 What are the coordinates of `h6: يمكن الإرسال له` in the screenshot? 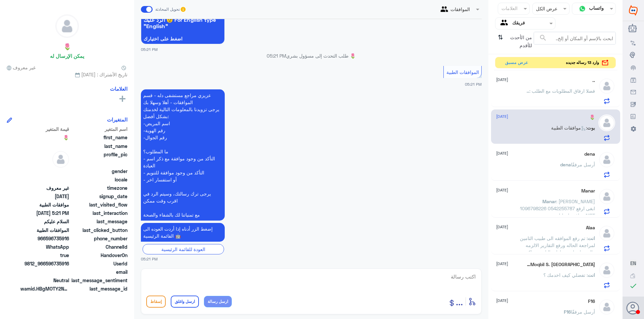 It's located at (67, 56).